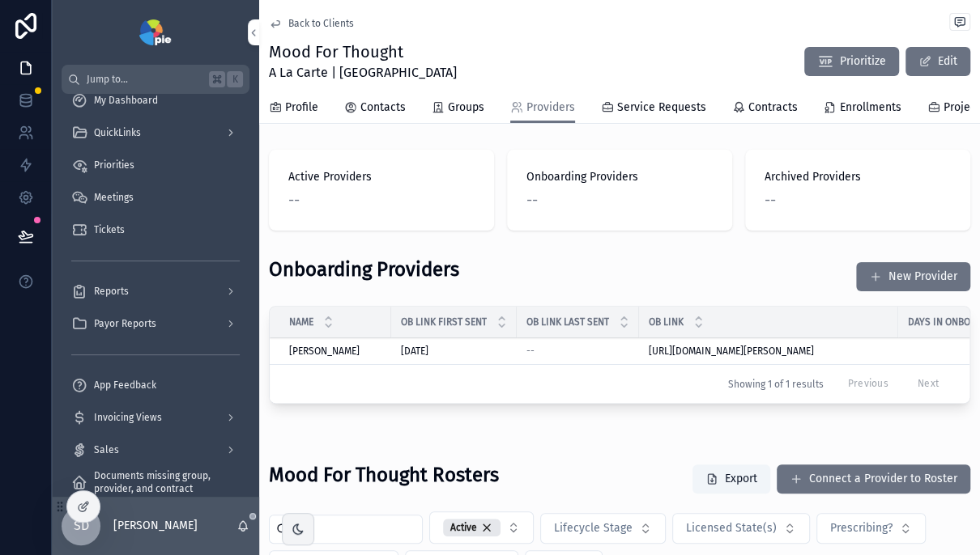  Describe the element at coordinates (619, 177) in the screenshot. I see `span: Onboarding Providers` at that location.